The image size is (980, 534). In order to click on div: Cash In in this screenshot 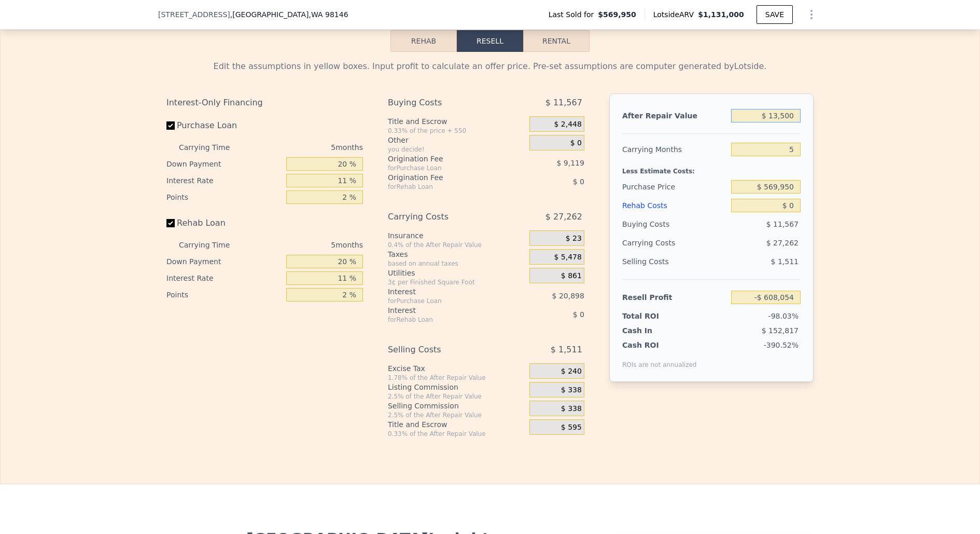, I will do `click(655, 330)`.